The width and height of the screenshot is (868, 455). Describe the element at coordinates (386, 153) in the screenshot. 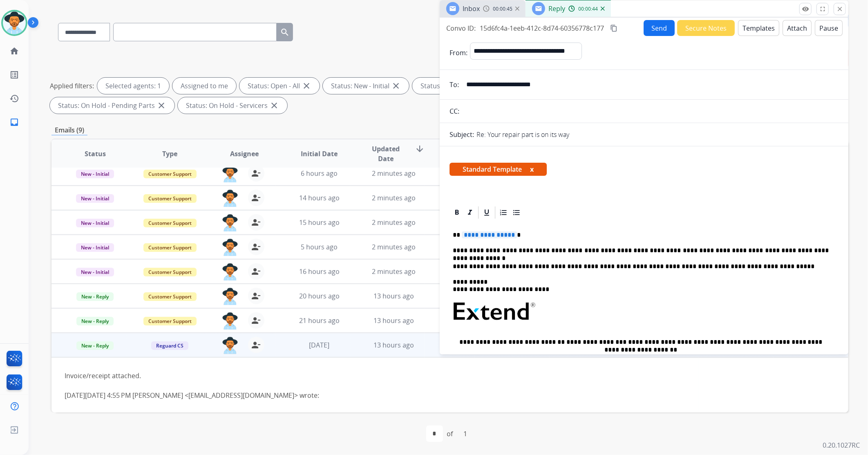

I see `span: Updated Date` at that location.